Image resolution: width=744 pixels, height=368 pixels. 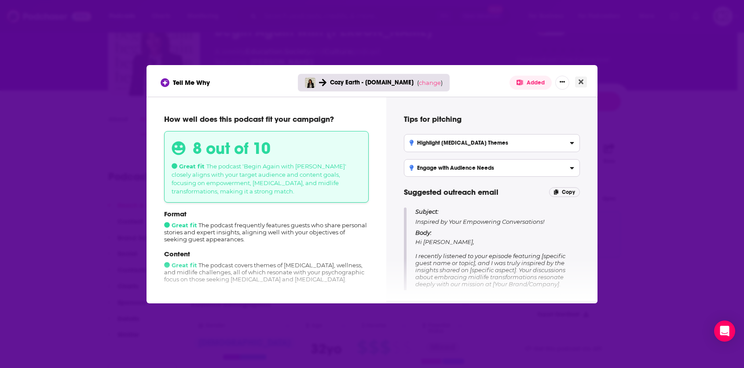 I want to click on p: Content, so click(x=266, y=254).